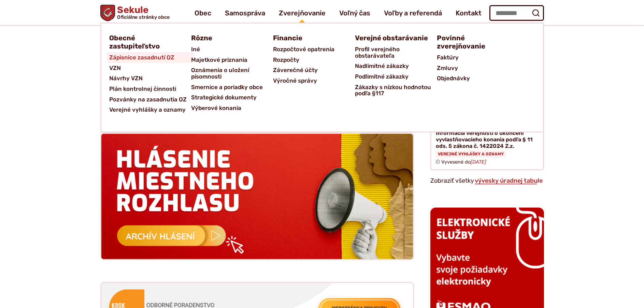 This screenshot has width=644, height=308. What do you see at coordinates (147, 42) in the screenshot?
I see `span: Obecné zastupiteľstvo` at bounding box center [147, 42].